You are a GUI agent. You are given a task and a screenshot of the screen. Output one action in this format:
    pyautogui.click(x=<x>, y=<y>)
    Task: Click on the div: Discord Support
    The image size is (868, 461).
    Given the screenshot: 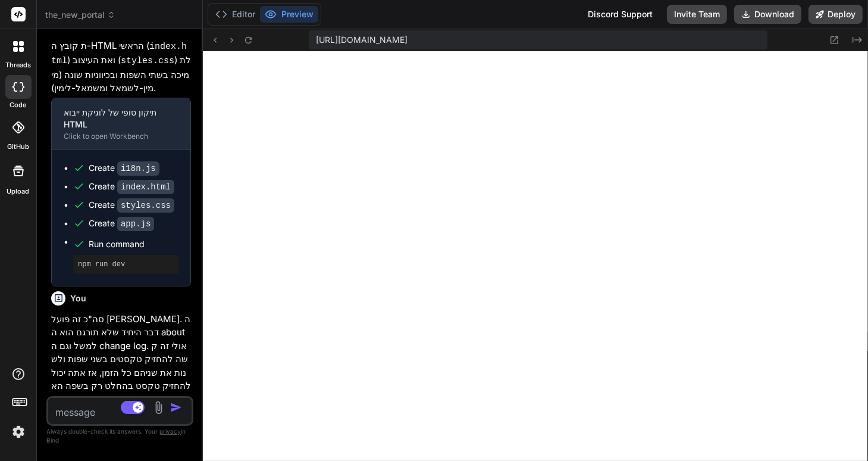 What is the action you would take?
    pyautogui.click(x=619, y=14)
    